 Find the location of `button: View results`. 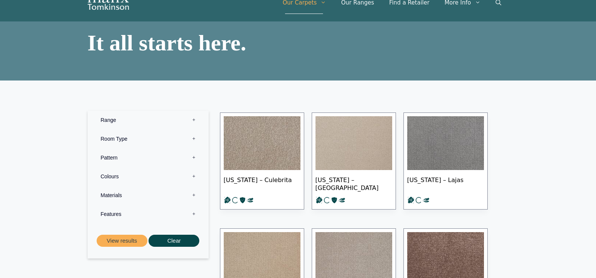

button: View results is located at coordinates (122, 241).